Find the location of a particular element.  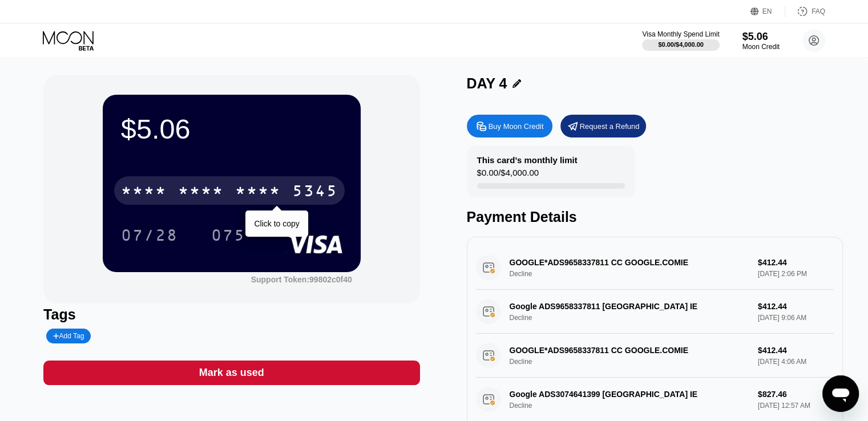

div: Add Tag is located at coordinates (69, 336).